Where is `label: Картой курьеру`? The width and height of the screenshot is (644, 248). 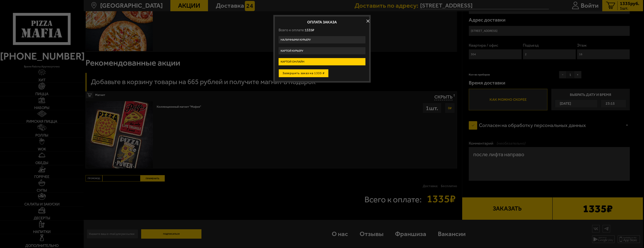 label: Картой курьеру is located at coordinates (322, 50).